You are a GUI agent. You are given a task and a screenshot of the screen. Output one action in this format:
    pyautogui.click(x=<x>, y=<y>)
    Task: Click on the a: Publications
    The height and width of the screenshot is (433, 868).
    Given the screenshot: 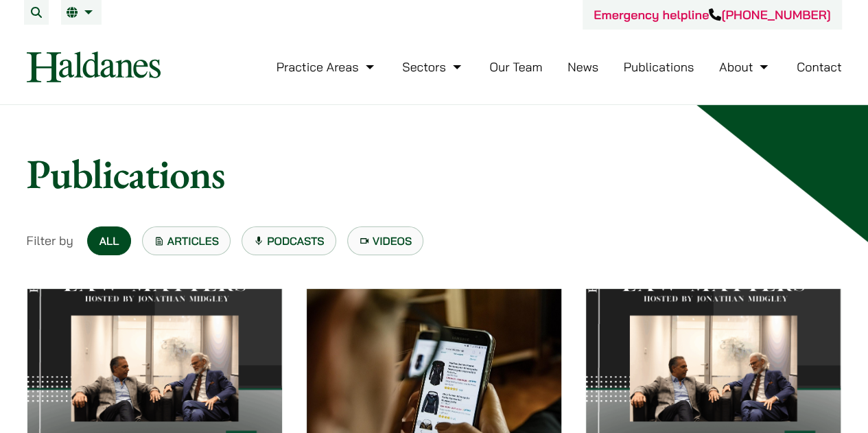 What is the action you would take?
    pyautogui.click(x=658, y=67)
    